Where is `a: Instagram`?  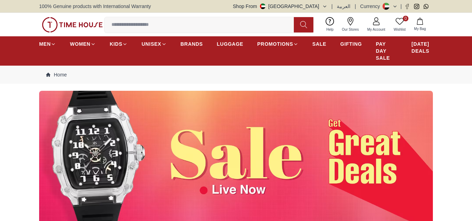
a: Instagram is located at coordinates (417, 6).